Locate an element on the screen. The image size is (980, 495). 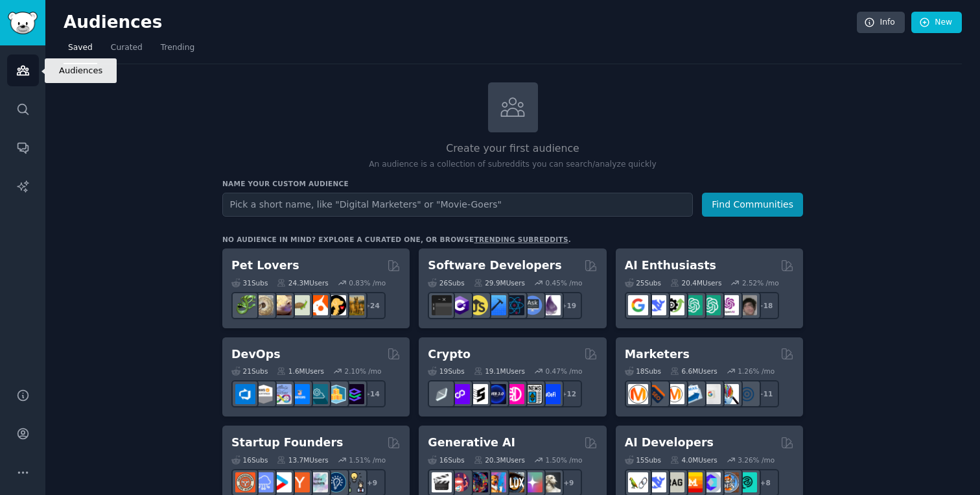
img: ethstaker is located at coordinates (478, 394).